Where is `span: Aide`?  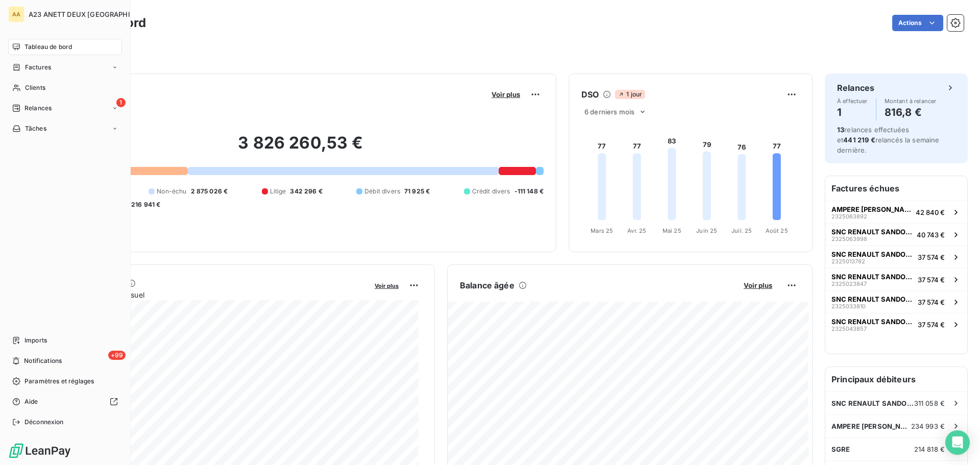
span: Aide is located at coordinates (31, 401).